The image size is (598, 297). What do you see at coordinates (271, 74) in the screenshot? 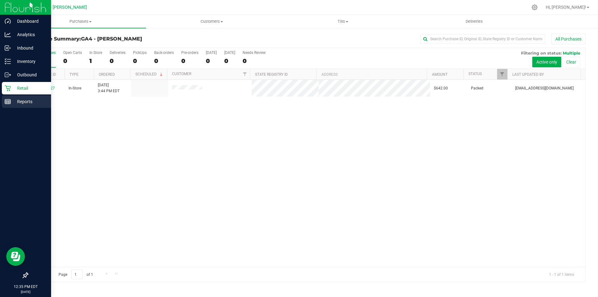
I see `a: State Registry ID` at bounding box center [271, 74].